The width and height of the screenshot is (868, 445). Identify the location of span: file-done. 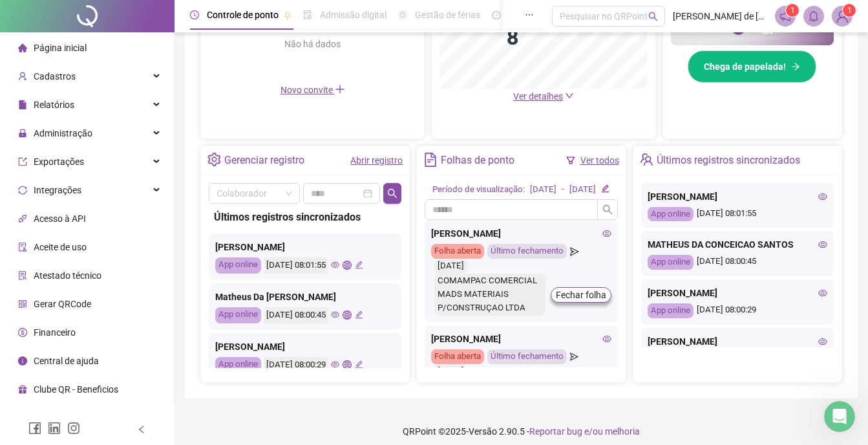
(308, 15).